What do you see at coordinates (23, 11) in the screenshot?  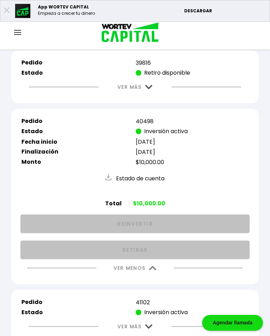 I see `img: appicon` at bounding box center [23, 11].